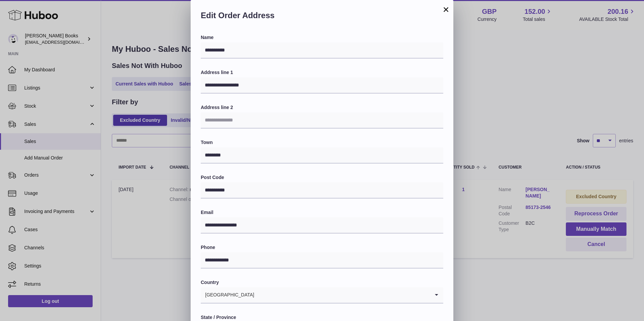  I want to click on label: Post Code, so click(322, 178).